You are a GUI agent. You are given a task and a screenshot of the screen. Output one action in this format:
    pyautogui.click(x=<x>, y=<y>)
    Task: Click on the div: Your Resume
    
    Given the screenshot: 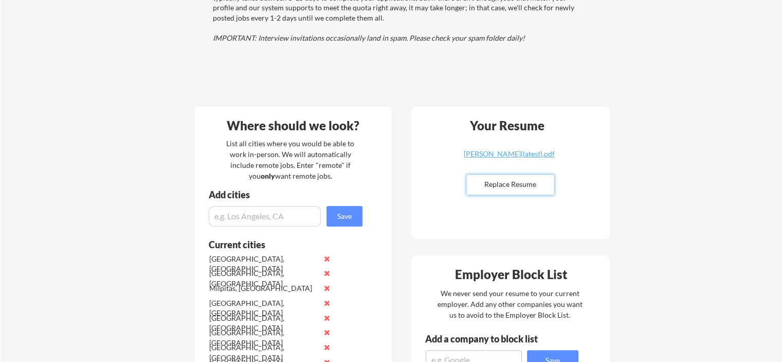 What is the action you would take?
    pyautogui.click(x=507, y=126)
    